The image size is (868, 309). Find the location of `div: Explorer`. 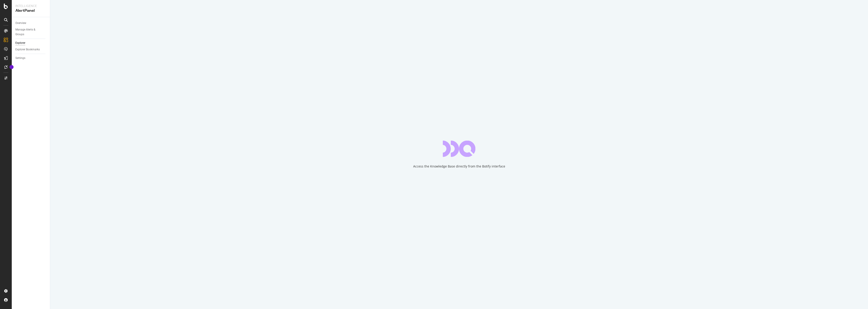

div: Explorer is located at coordinates (20, 43).